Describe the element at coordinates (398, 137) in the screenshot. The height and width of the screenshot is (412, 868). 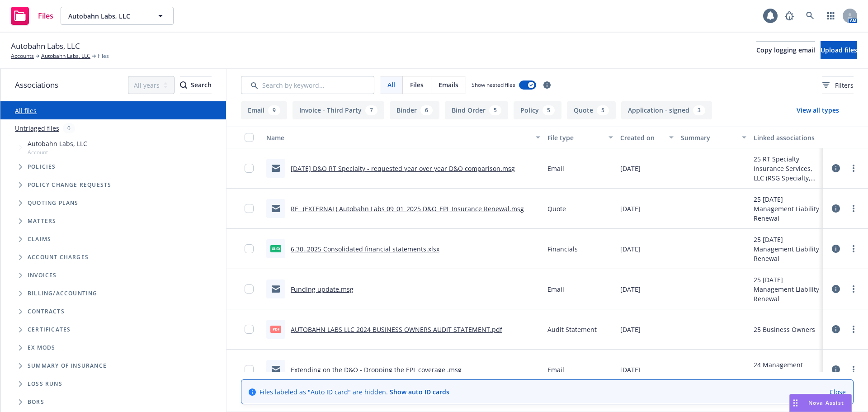
I see `div: Name` at that location.